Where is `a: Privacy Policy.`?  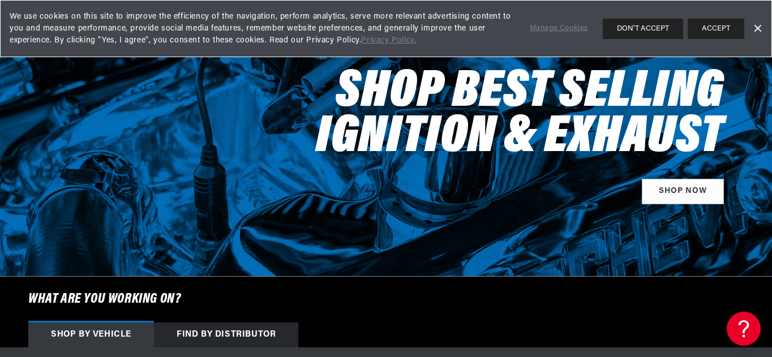 a: Privacy Policy. is located at coordinates (388, 40).